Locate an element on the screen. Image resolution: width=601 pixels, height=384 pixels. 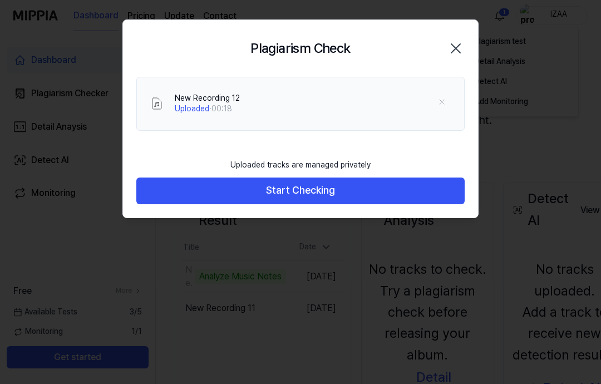
div: · 00:18 is located at coordinates (207, 109).